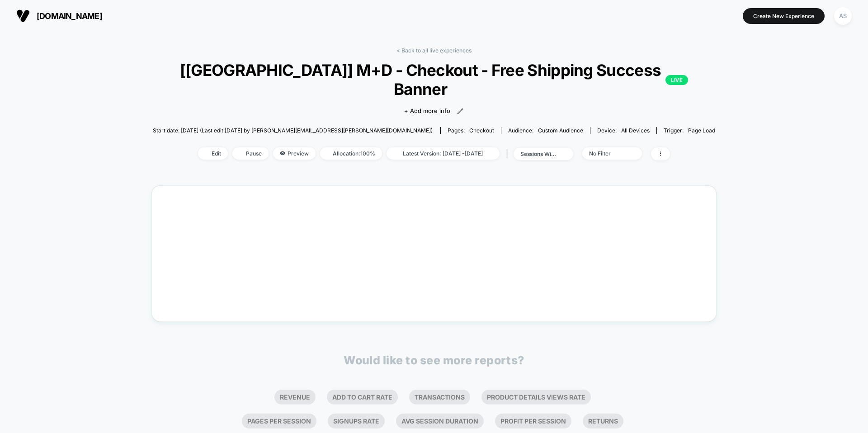  Describe the element at coordinates (482, 130) in the screenshot. I see `span: checkout` at that location.